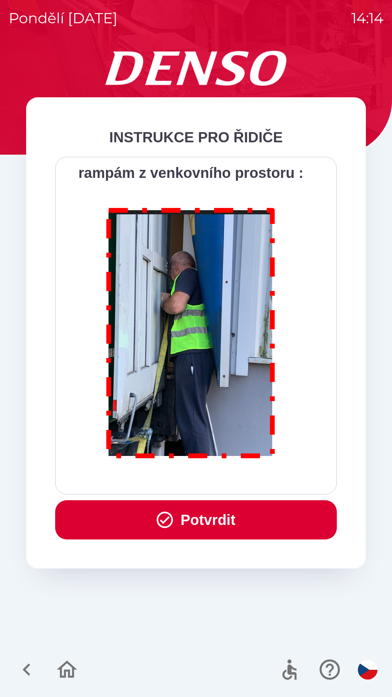 The width and height of the screenshot is (392, 697). What do you see at coordinates (191, 332) in the screenshot?
I see `img: M8MNayrTL6gAAAABJRU5ErkJggg==` at bounding box center [191, 332].